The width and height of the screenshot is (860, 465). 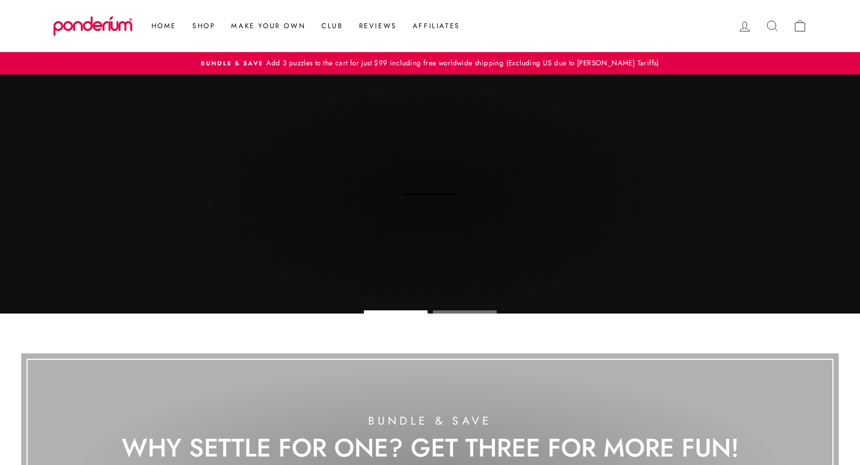 I want to click on span: Add 3 puzzles to the cart for just $99 including free worldwide shipping (Excluding US due to [PE..., so click(x=461, y=63).